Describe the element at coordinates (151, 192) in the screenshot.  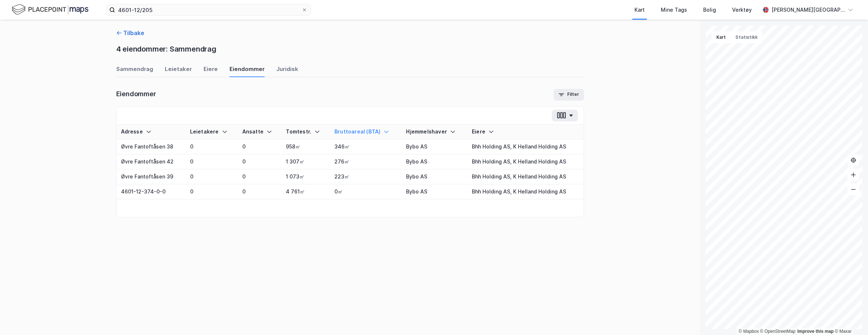
I see `td: 4601-12-374-0-0` at that location.